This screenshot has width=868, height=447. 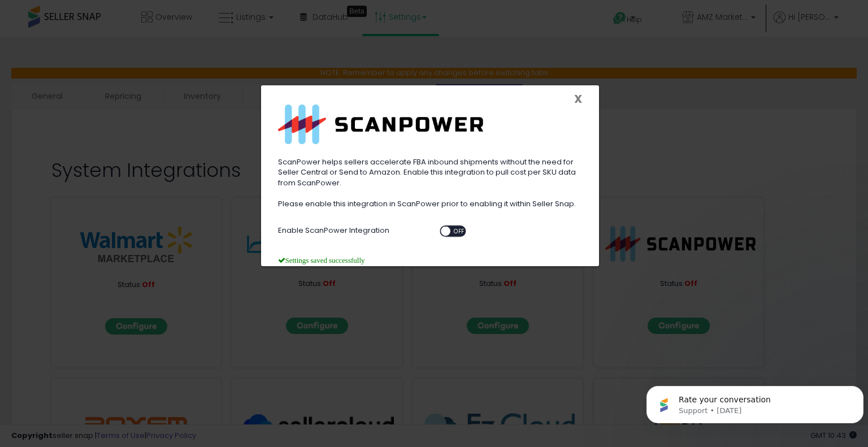 I want to click on span: X, so click(x=578, y=99).